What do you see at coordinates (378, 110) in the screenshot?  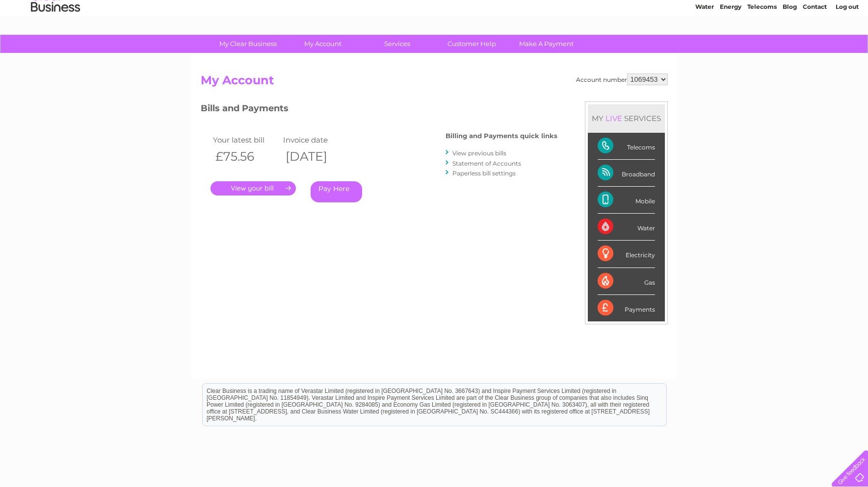 I see `h3: Bills and Payments` at bounding box center [378, 110].